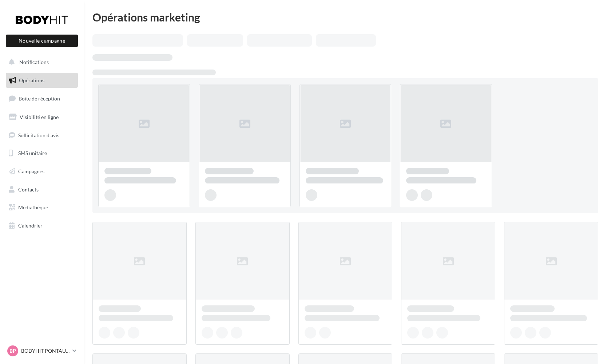 This screenshot has height=364, width=607. What do you see at coordinates (42, 98) in the screenshot?
I see `a: Boîte de réception` at bounding box center [42, 98].